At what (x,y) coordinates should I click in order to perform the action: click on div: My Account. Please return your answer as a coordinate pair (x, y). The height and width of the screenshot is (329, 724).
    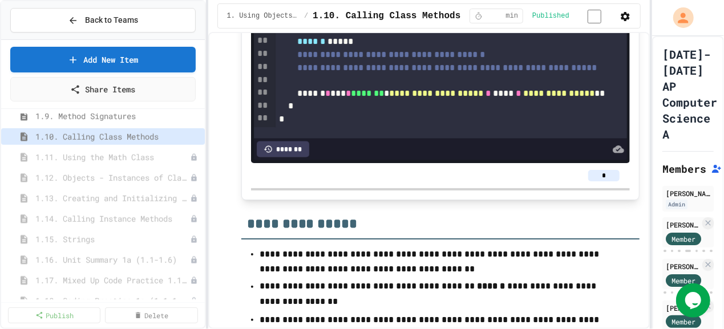
    Looking at the image, I should click on (679, 18).